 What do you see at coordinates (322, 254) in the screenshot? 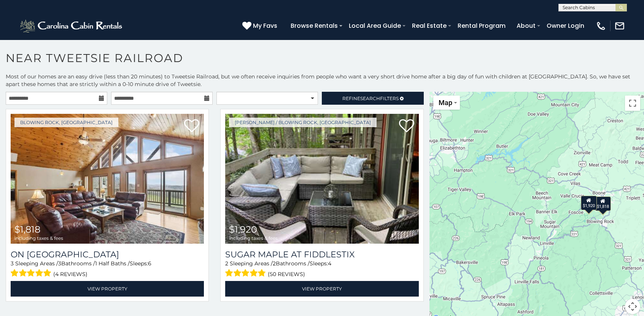
I see `a: Sugar Maple at Fiddlestix` at bounding box center [322, 254].